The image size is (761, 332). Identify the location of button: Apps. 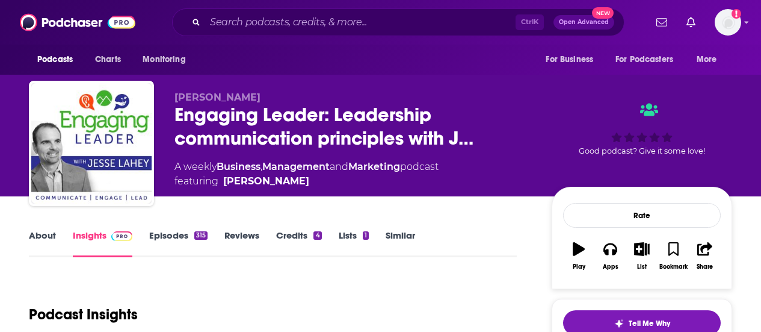
(610, 256).